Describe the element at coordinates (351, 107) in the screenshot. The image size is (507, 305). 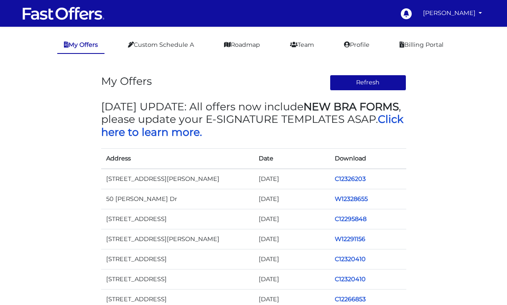
I see `strong: NEW BRA FORMS` at that location.